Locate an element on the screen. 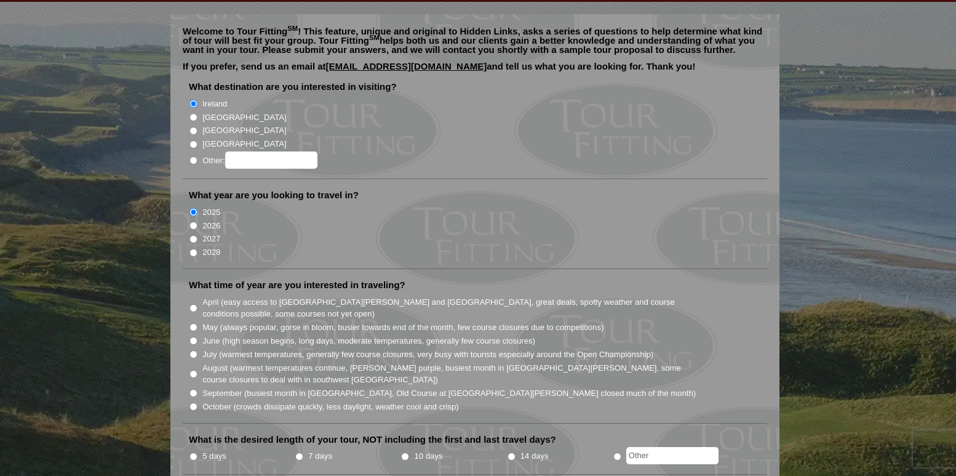 This screenshot has height=476, width=956. label: July (warmest temperatures, generally few course closures, very busy with tourists especially aro... is located at coordinates (428, 354).